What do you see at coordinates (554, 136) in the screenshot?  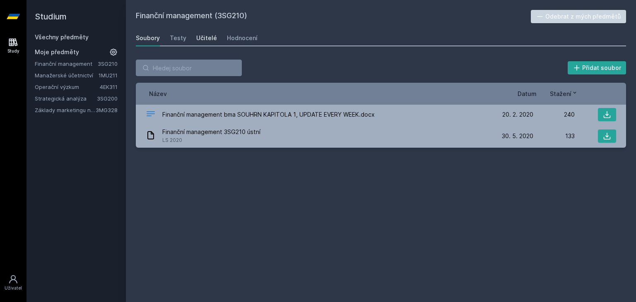 I see `div: 133` at bounding box center [554, 136].